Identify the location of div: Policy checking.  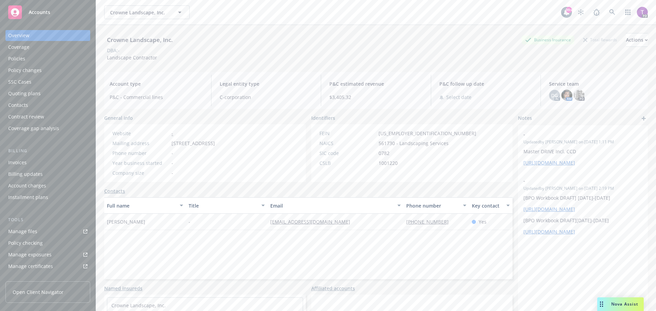
(25, 243).